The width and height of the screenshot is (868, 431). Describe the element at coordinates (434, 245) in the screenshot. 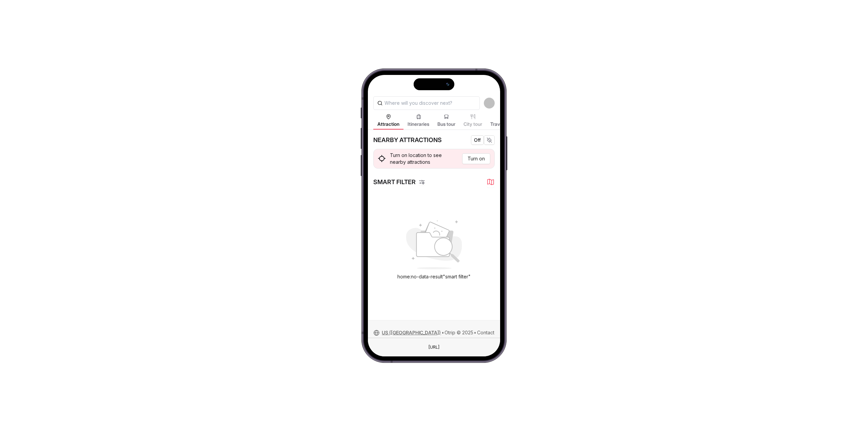

I see `img: bus-icon` at that location.